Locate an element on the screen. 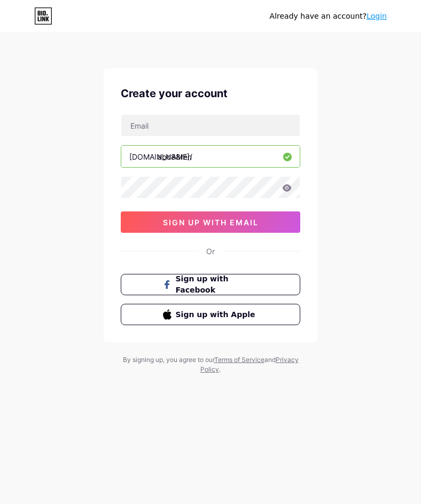  span: Sign up with Apple is located at coordinates (217, 314).